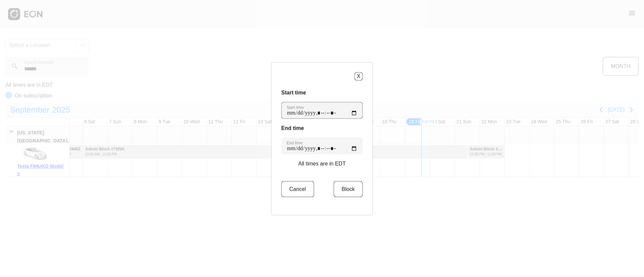 This screenshot has width=644, height=277. Describe the element at coordinates (322, 128) in the screenshot. I see `h3: End time` at that location.